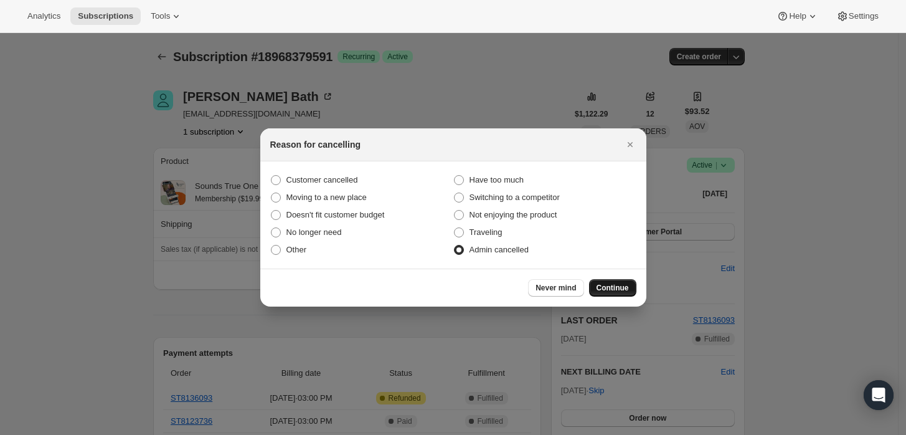 This screenshot has width=906, height=435. What do you see at coordinates (797, 16) in the screenshot?
I see `button: Help` at bounding box center [797, 16].